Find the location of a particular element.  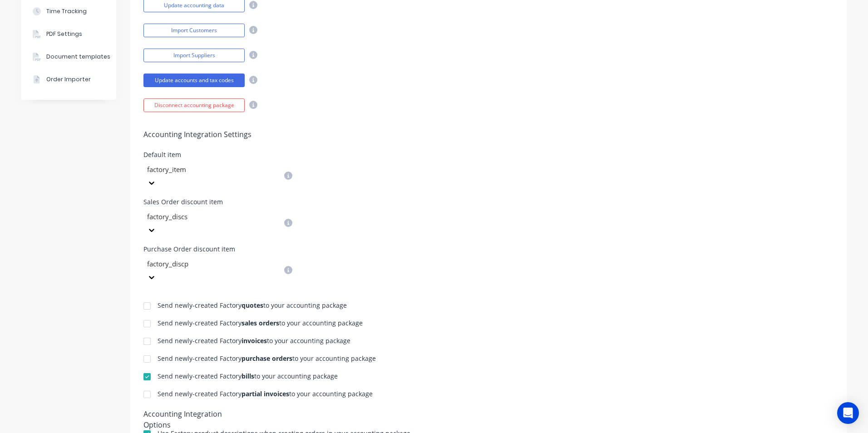

b: sales orders is located at coordinates (260, 323).